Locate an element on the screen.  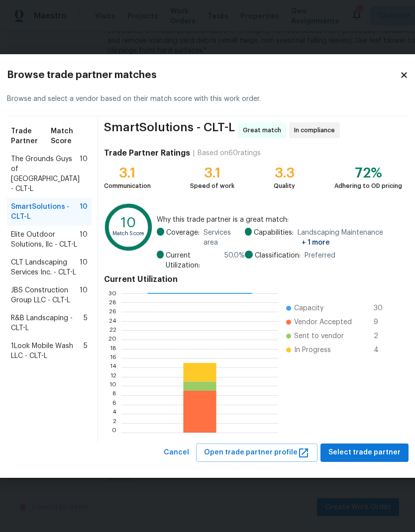
button: Open trade partner profile is located at coordinates (257, 453).